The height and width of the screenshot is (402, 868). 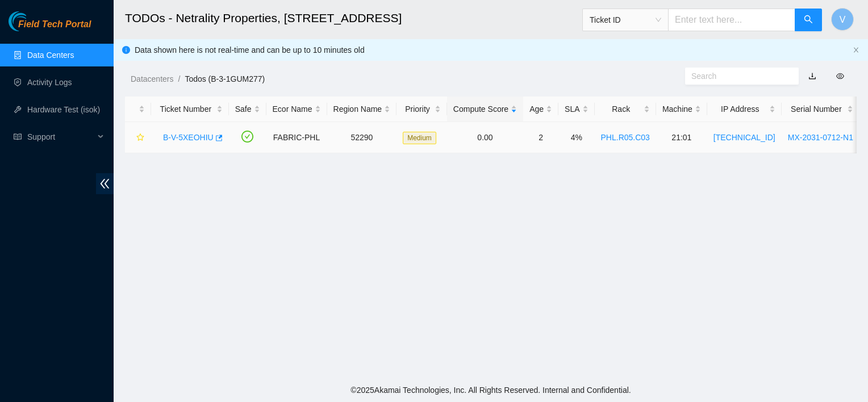 What do you see at coordinates (625, 137) in the screenshot?
I see `a: PHL.R05.C03` at bounding box center [625, 137].